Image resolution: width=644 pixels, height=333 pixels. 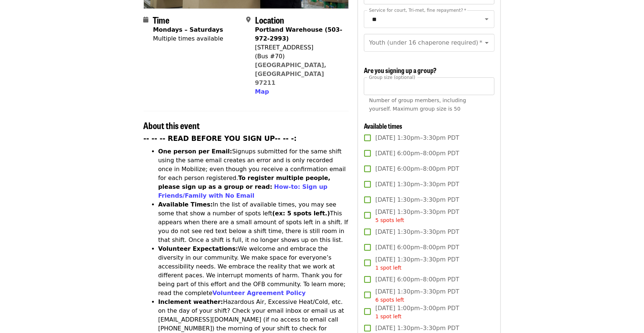 I want to click on li: We welcome and embrace the diversity in our community. We make space for everyone’s accessibility..., so click(x=253, y=271).